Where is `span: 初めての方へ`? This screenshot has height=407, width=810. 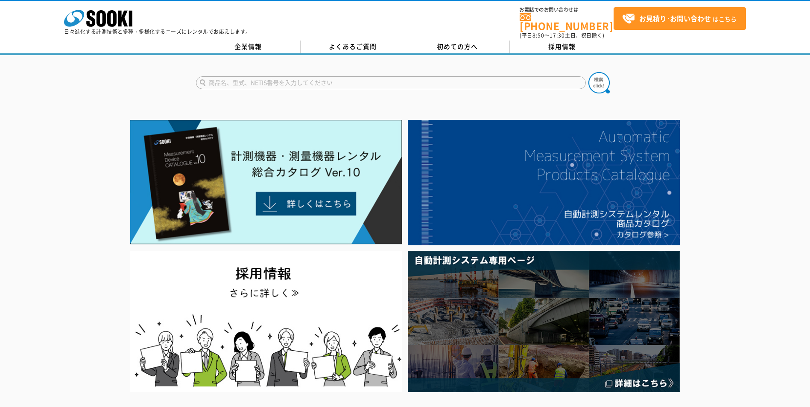
span: 初めての方へ is located at coordinates (457, 47).